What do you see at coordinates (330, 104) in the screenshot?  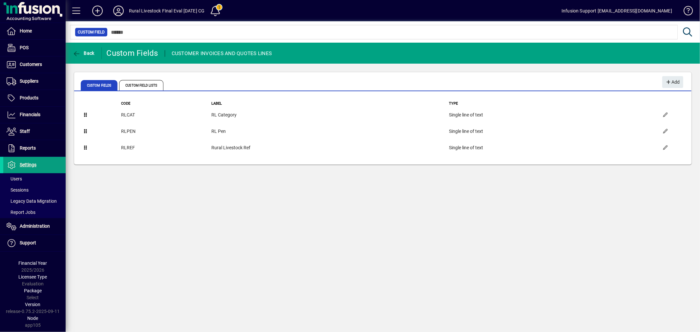 I see `th: Label` at bounding box center [330, 104].